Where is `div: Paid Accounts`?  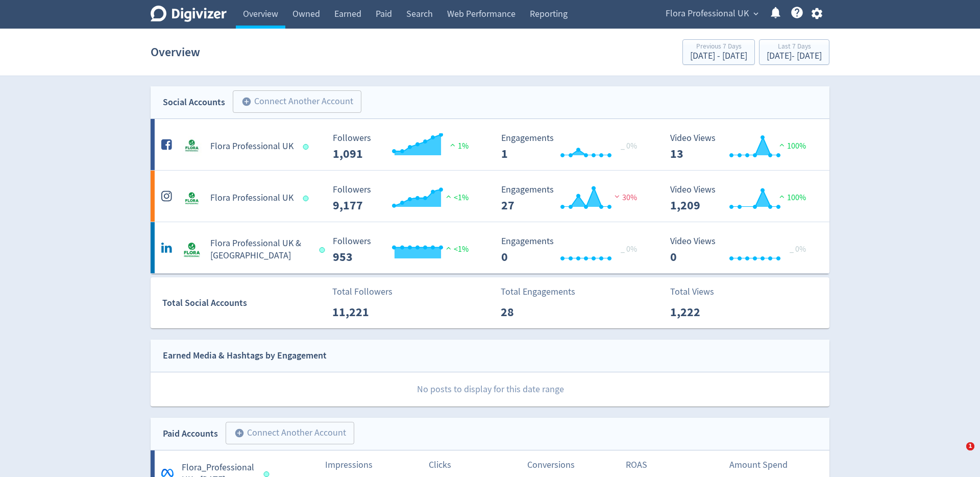 div: Paid Accounts is located at coordinates (190, 433).